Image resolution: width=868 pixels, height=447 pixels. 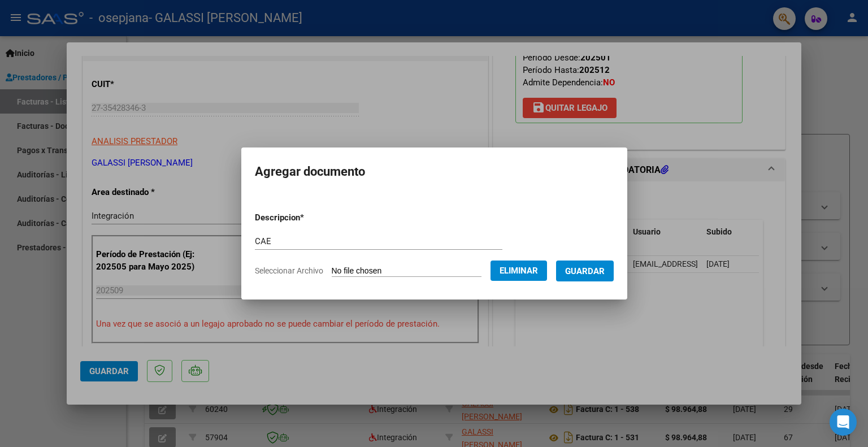 I want to click on div: Open Intercom Messenger, so click(x=843, y=422).